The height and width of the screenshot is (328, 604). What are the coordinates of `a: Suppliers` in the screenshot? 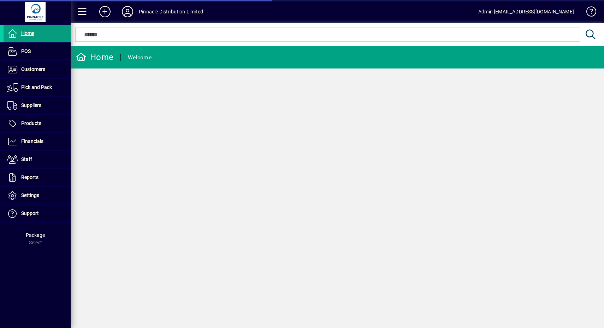 It's located at (37, 106).